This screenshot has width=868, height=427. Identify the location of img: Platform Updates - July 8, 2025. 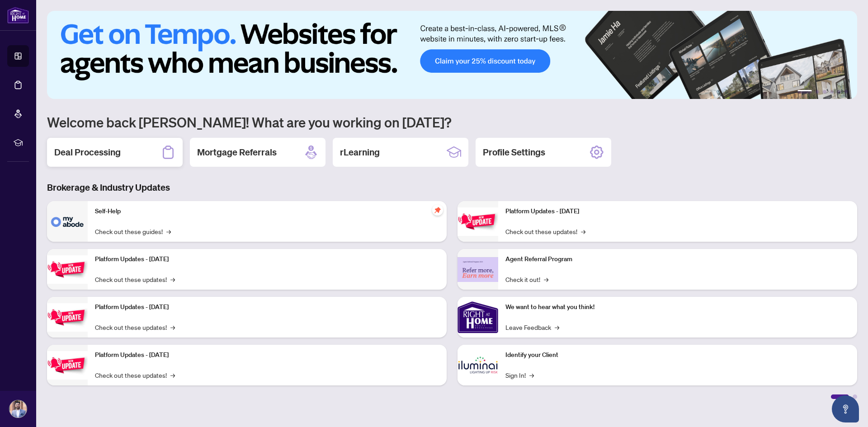
(67, 365).